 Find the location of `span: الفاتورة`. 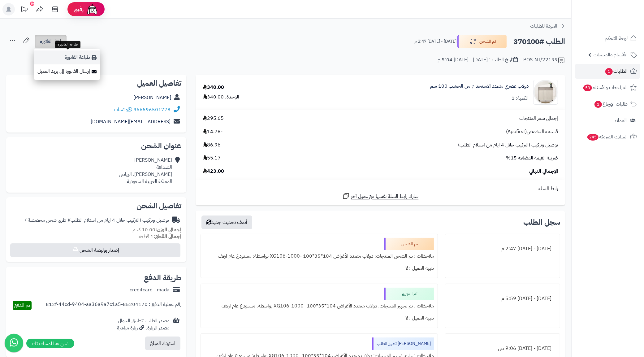

span: الفاتورة is located at coordinates (46, 42).